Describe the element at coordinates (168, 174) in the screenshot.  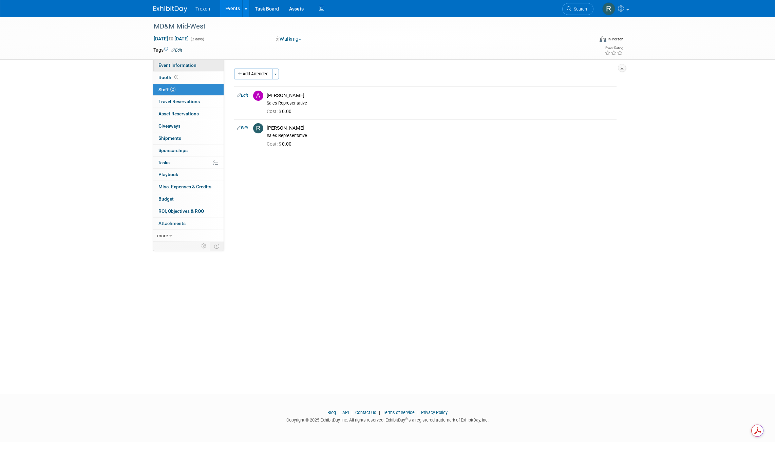
I see `span: Playbook` at that location.